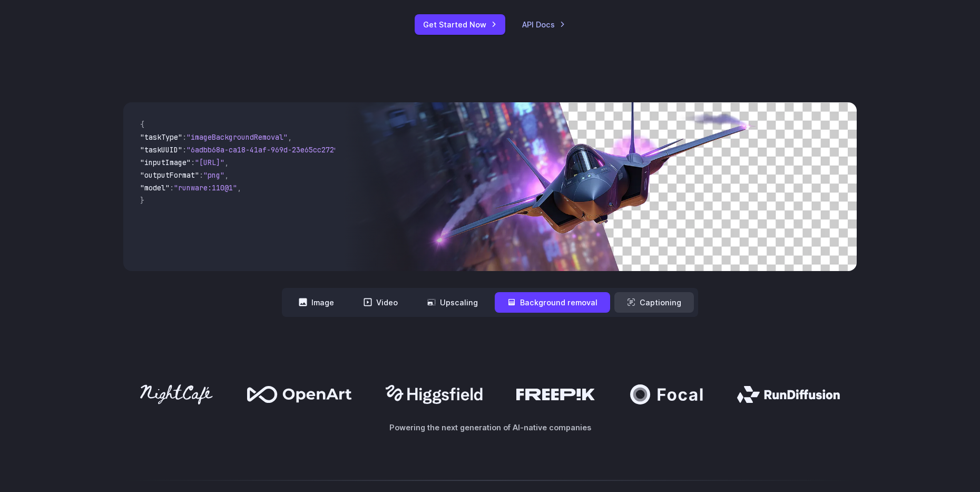  Describe the element at coordinates (214, 175) in the screenshot. I see `span: "png"` at that location.